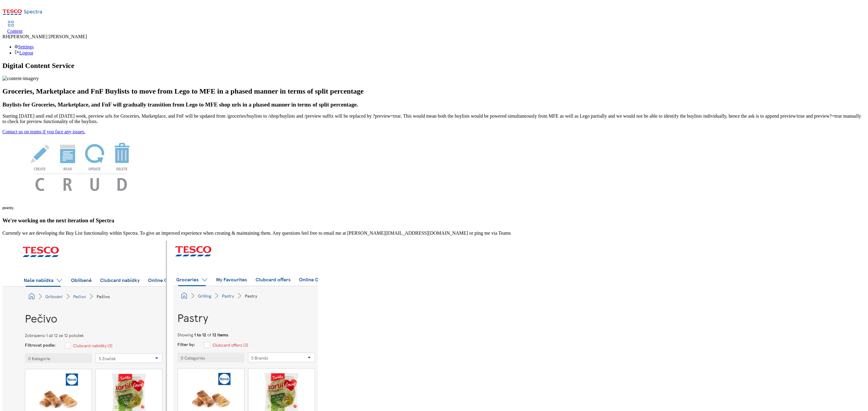  I want to click on img: content-imagery, so click(21, 79).